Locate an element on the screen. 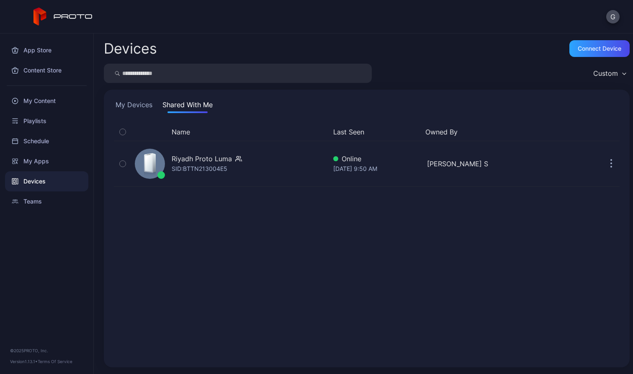  a: Schedule is located at coordinates (47, 141).